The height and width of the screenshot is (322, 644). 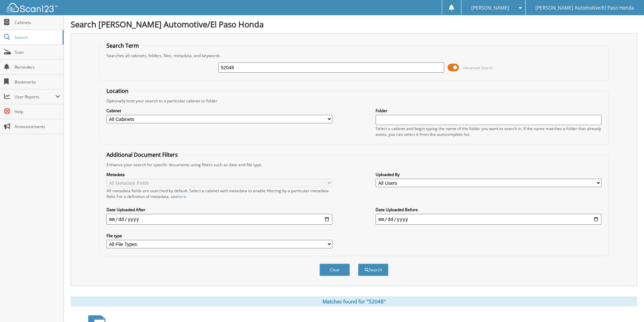 What do you see at coordinates (117, 91) in the screenshot?
I see `legend: Location` at bounding box center [117, 91].